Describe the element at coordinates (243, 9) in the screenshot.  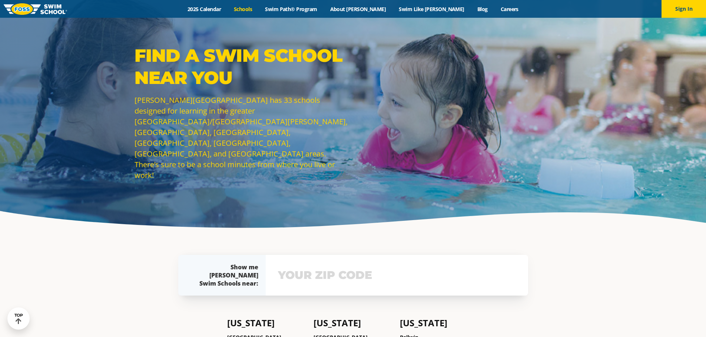
I see `a: Schools` at that location.